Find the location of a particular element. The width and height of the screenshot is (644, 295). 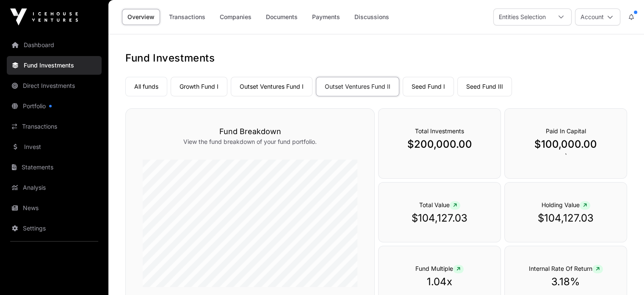

div: Entities Selection is located at coordinates (522, 17).